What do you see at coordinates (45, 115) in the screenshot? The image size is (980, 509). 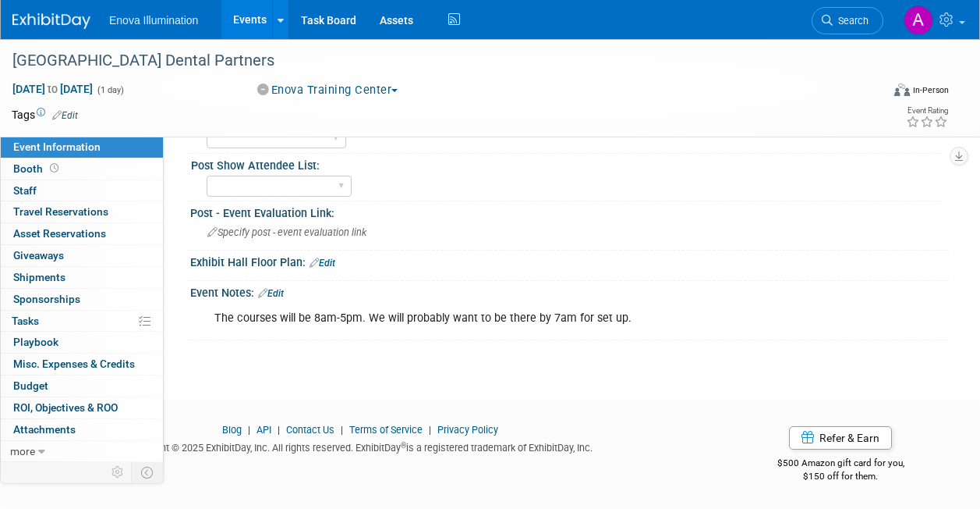 I see `td: Tags` at bounding box center [45, 115].